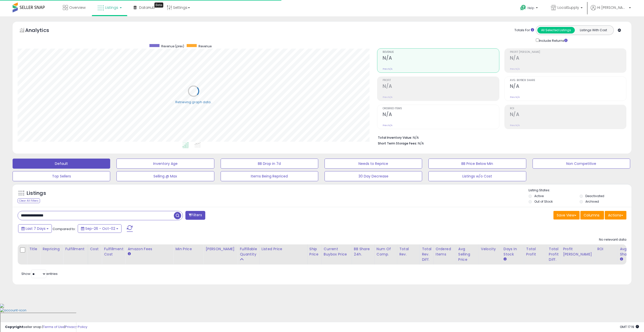 The image size is (644, 332). What do you see at coordinates (113, 252) in the screenshot?
I see `div: Fulfillment Cost` at bounding box center [113, 252].